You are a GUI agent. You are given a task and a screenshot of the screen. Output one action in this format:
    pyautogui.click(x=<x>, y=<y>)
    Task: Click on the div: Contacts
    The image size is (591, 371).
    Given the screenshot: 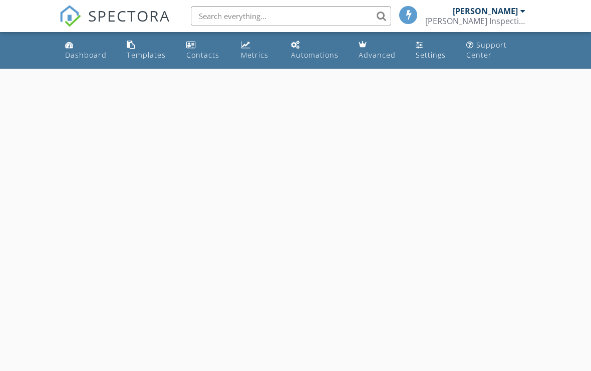 What is the action you would take?
    pyautogui.click(x=203, y=55)
    